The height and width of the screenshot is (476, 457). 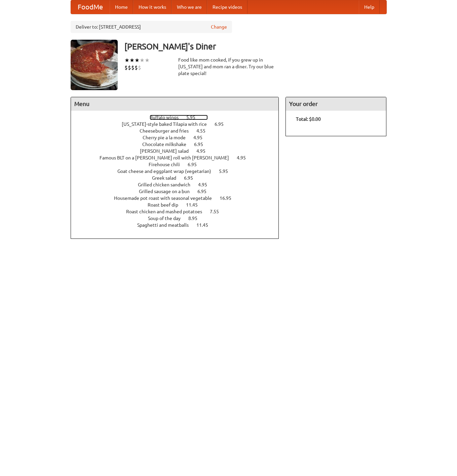 What do you see at coordinates (179, 225) in the screenshot?
I see `a: Spaghetti and meatballs 11.45` at bounding box center [179, 225].